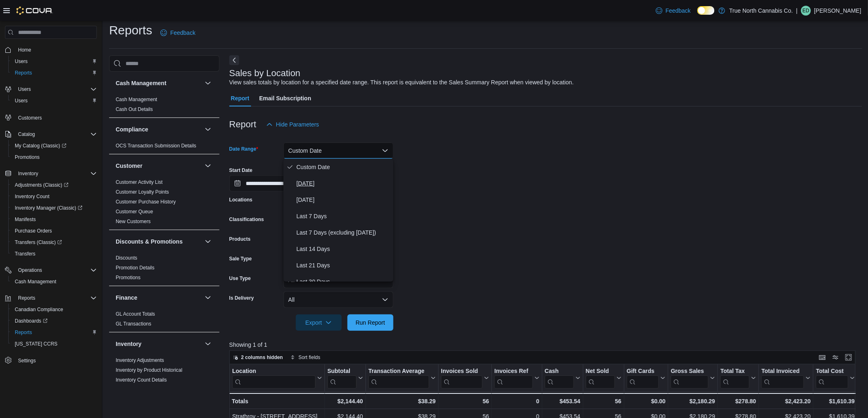 The image size is (868, 418). I want to click on button: Operations, so click(30, 270).